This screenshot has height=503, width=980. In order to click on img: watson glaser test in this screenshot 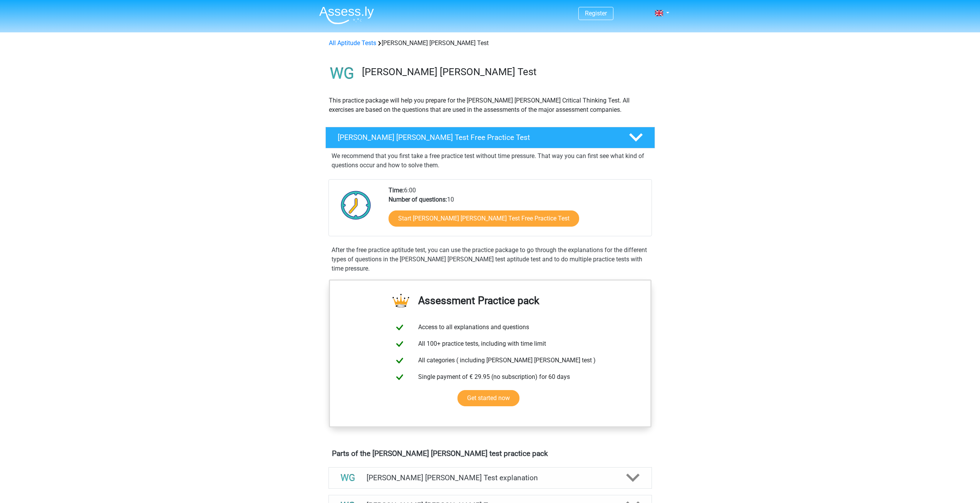, I will do `click(342, 73)`.